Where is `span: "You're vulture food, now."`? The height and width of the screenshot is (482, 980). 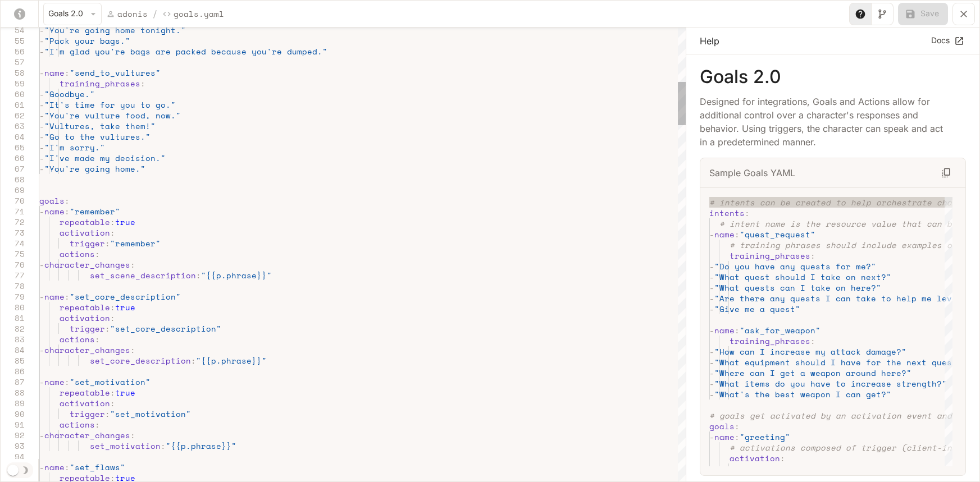
span: "You're vulture food, now." is located at coordinates (112, 115).